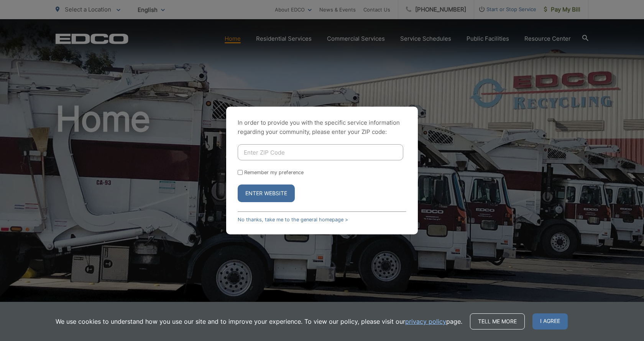 The width and height of the screenshot is (644, 341). I want to click on a: Tell me more, so click(497, 321).